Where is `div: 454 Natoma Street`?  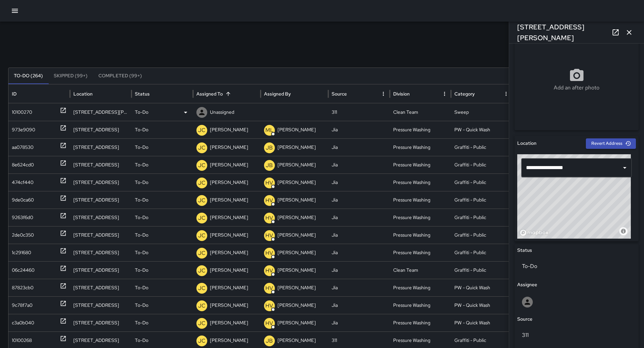 div: 454 Natoma Street is located at coordinates (101, 270).